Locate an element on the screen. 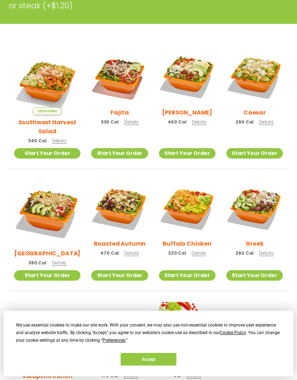 The width and height of the screenshot is (297, 380). img: Product photo for Buffalo Chicken Salad is located at coordinates (187, 208).